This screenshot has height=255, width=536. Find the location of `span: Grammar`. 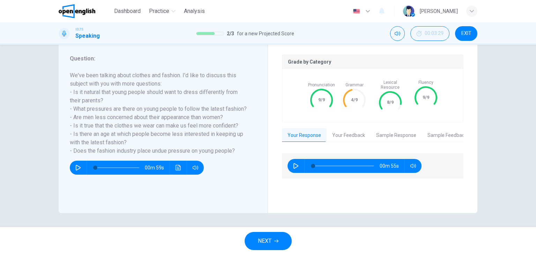

span: Grammar is located at coordinates (355, 85).